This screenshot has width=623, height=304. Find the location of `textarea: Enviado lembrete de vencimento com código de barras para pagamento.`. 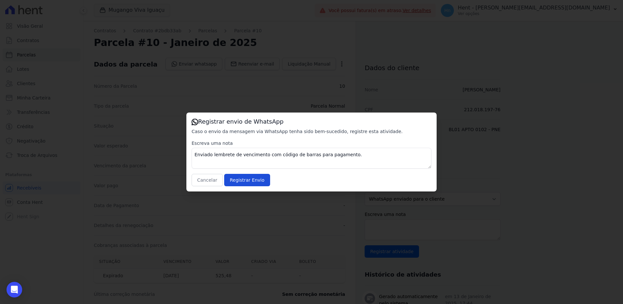

textarea: Enviado lembrete de vencimento com código de barras para pagamento. is located at coordinates (312, 158).